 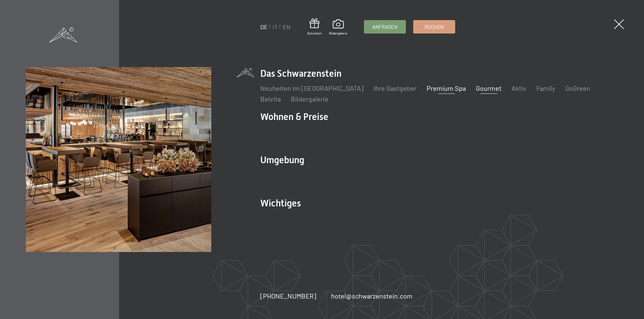 What do you see at coordinates (519, 88) in the screenshot?
I see `a: Aktiv` at bounding box center [519, 88].